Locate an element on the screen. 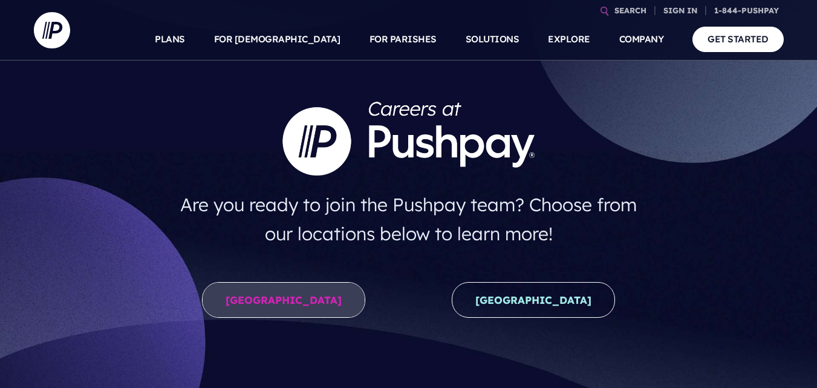 The image size is (817, 388). a: EXPLORE is located at coordinates (569, 39).